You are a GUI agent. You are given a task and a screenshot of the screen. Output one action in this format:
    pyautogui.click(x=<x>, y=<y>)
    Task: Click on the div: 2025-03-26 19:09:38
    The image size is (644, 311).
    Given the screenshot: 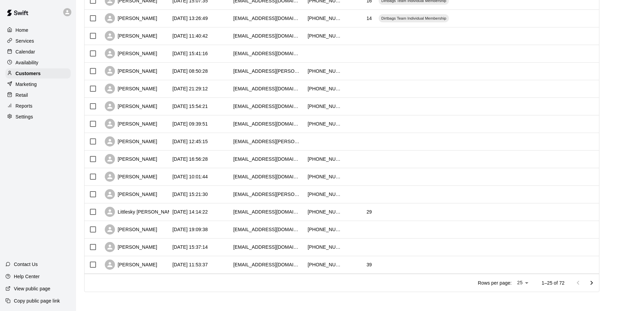 What is the action you would take?
    pyautogui.click(x=190, y=230)
    